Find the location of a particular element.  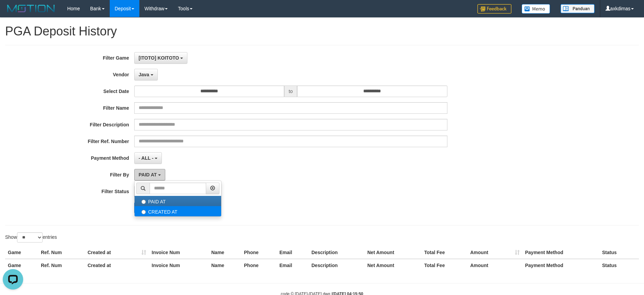

img: panduan.png is located at coordinates (578, 8).